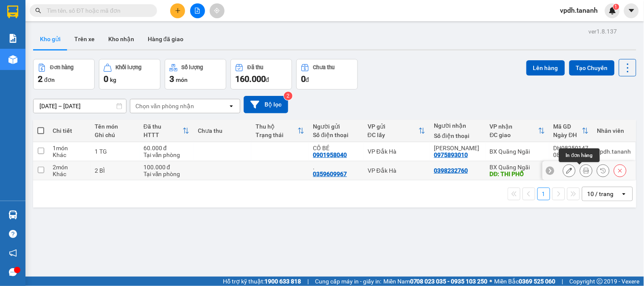 The height and width of the screenshot is (286, 644). Describe the element at coordinates (217, 11) in the screenshot. I see `span: aim` at that location.